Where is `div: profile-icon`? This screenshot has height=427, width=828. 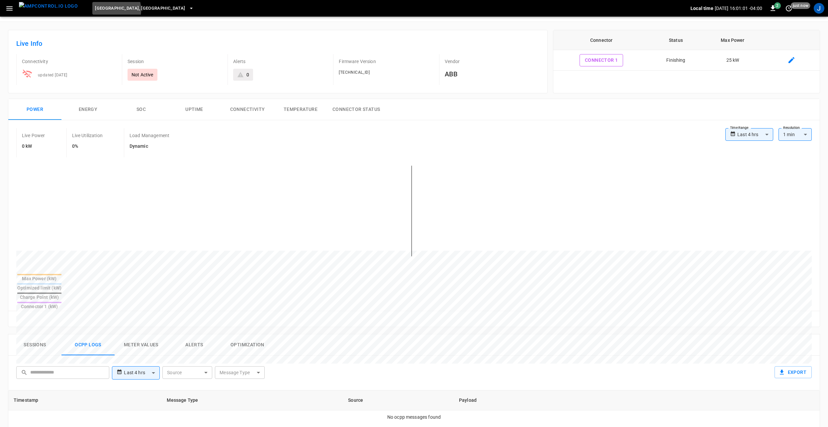 div: profile-icon is located at coordinates (819, 8).